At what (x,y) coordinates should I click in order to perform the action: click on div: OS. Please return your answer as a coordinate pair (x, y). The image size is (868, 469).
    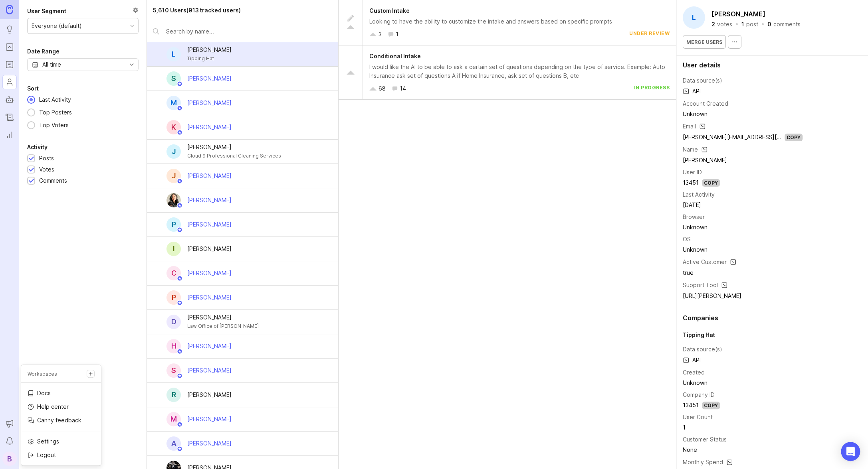
    Looking at the image, I should click on (687, 239).